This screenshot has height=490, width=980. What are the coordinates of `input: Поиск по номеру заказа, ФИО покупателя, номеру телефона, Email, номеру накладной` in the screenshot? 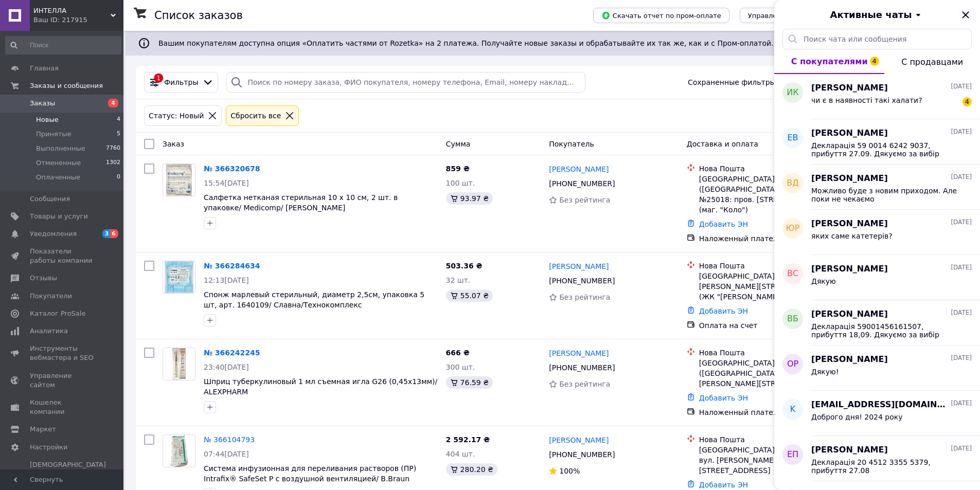 It's located at (405, 82).